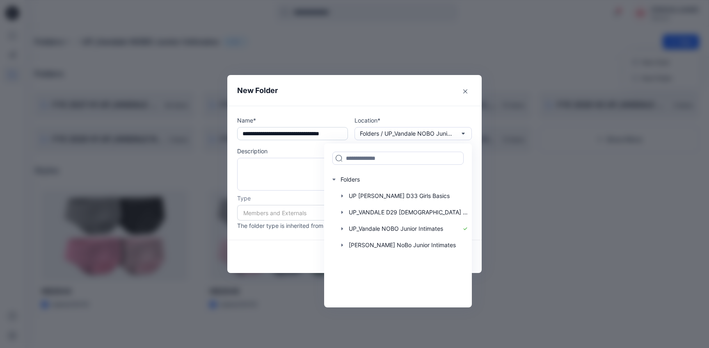 The image size is (709, 348). Describe the element at coordinates (413, 134) in the screenshot. I see `button: Folders / UP_Vandale NOBO Junior Intimates` at that location.